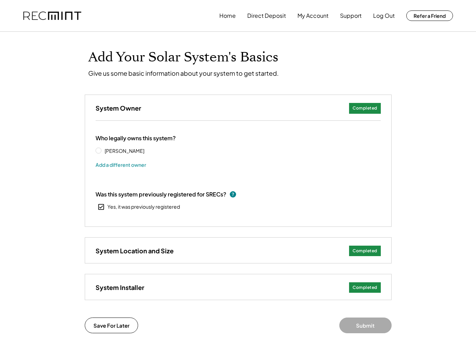 The height and width of the screenshot is (343, 476). I want to click on h3: System Installer, so click(120, 287).